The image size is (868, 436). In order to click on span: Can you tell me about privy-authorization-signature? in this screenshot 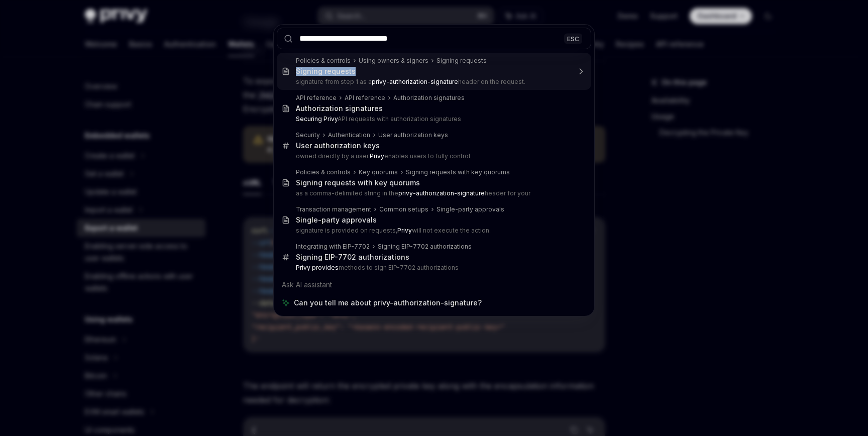, I will do `click(388, 303)`.